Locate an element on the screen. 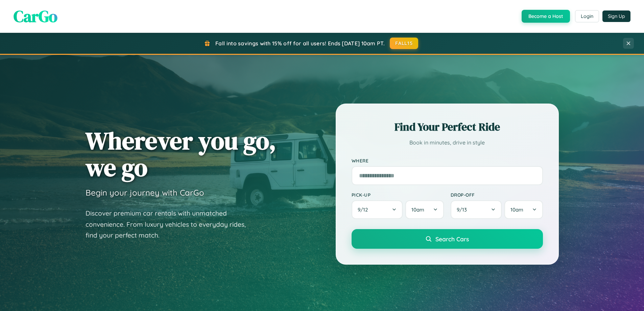 Image resolution: width=644 pixels, height=311 pixels. label: Pick-up is located at coordinates (398, 194).